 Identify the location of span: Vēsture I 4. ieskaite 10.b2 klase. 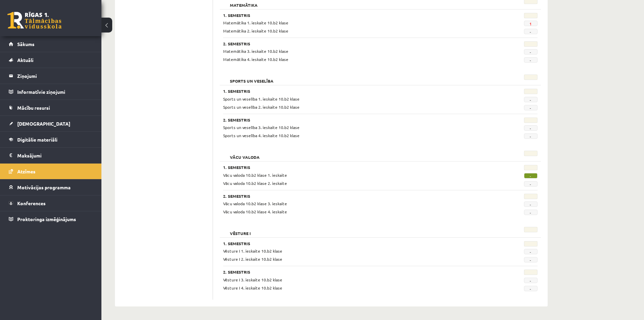
(252, 287).